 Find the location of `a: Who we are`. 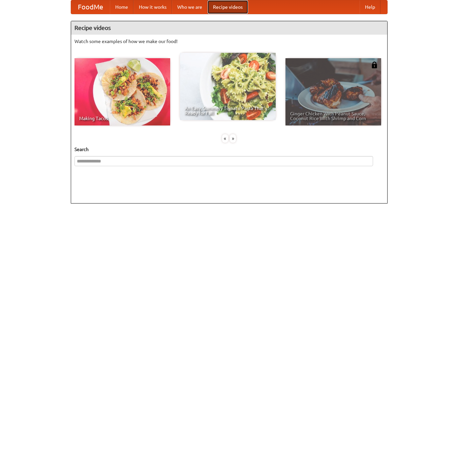

a: Who we are is located at coordinates (190, 7).